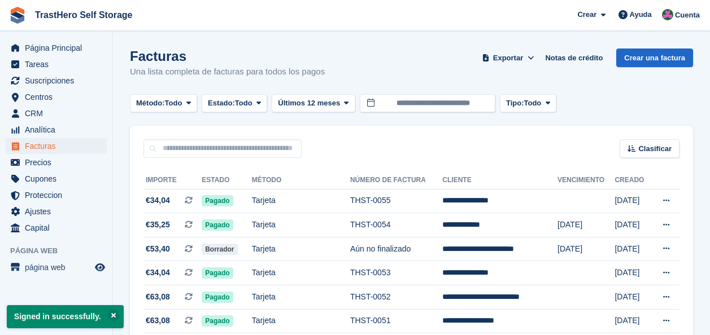 This screenshot has width=710, height=335. I want to click on a: Vista previa de la tienda, so click(100, 268).